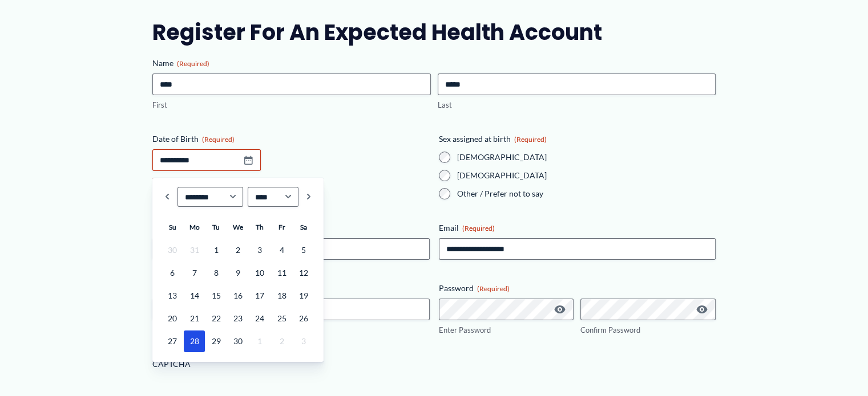 The image size is (868, 396). Describe the element at coordinates (303, 319) in the screenshot. I see `a: 26` at that location.